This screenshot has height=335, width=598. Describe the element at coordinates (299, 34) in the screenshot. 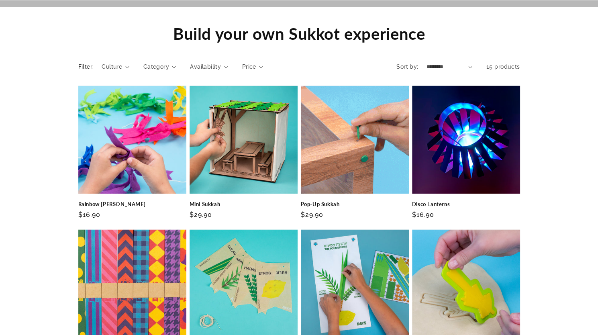

I see `span: Build your own Sukkot experience` at that location.